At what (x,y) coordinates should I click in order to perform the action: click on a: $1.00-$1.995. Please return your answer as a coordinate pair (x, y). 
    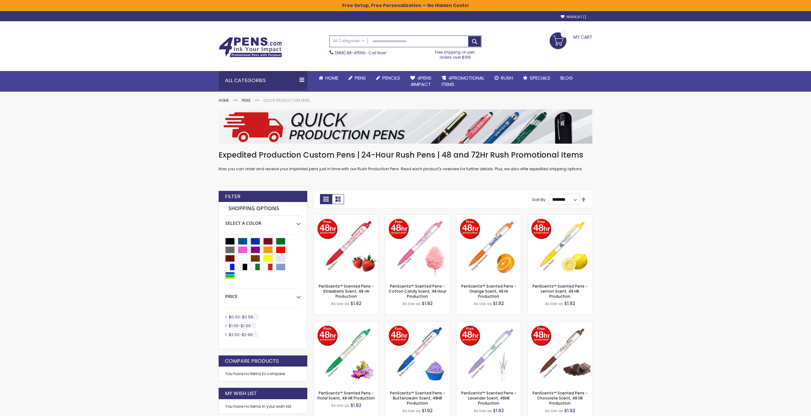
    Looking at the image, I should click on (243, 325).